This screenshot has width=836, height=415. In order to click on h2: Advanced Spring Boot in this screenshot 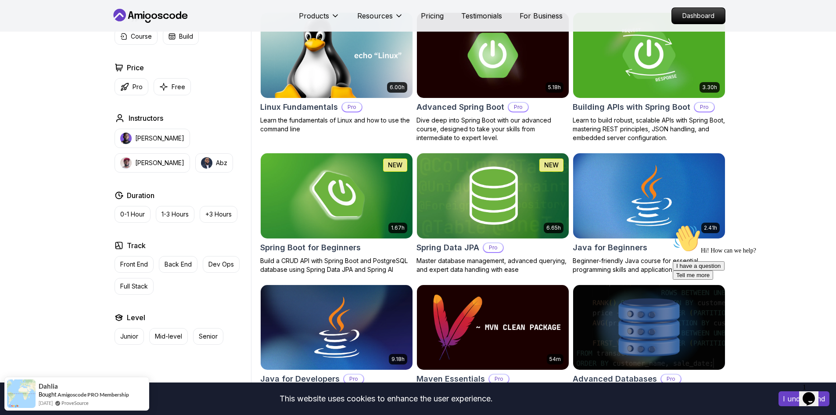, I will do `click(460, 107)`.